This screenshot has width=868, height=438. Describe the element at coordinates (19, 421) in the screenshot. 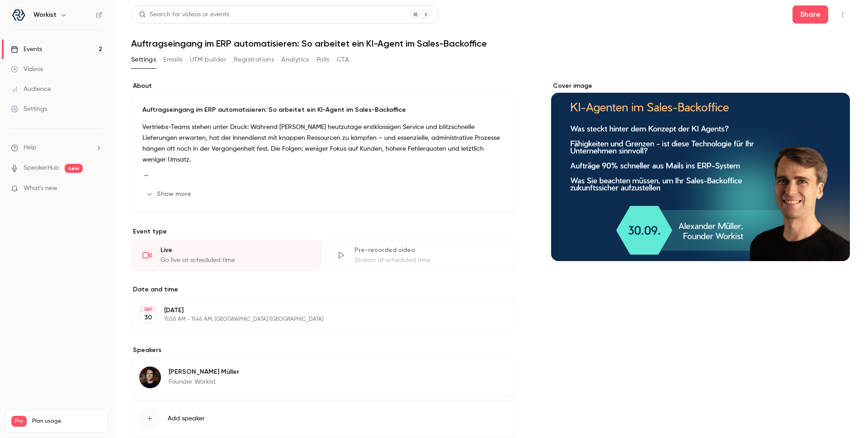

I see `span: Pro` at that location.